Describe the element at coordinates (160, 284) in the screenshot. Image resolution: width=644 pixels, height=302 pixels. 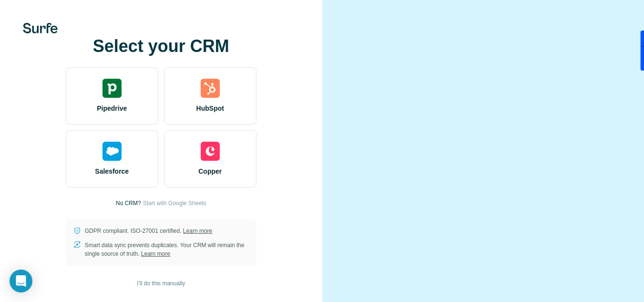
I see `span: I’ll do this manually` at that location.